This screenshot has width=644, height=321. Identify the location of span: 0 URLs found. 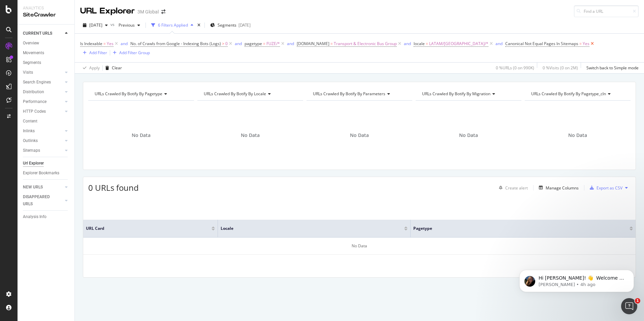
(113, 187).